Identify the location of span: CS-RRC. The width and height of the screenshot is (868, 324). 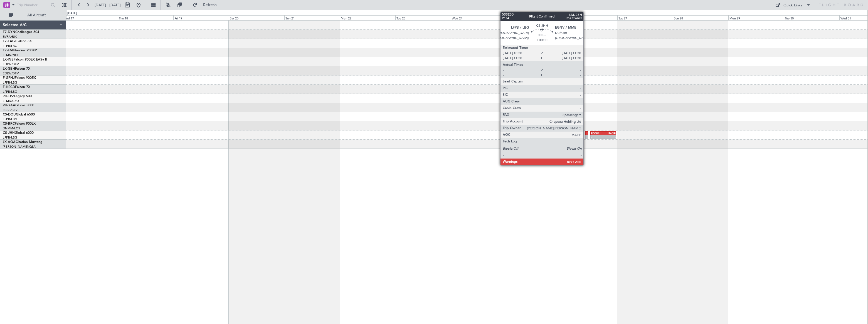
(9, 124).